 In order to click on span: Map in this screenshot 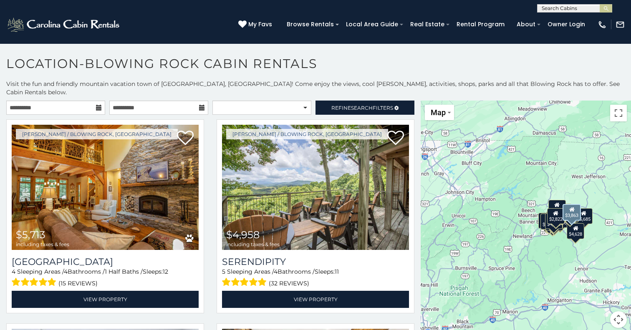, I will do `click(438, 112)`.